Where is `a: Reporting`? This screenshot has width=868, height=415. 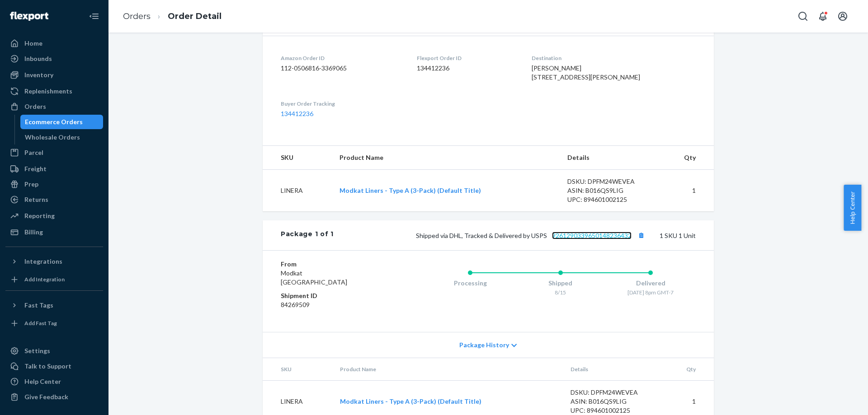
a: Reporting is located at coordinates (54, 216).